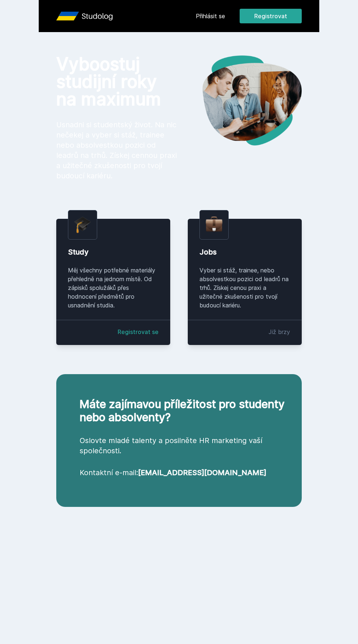 This screenshot has width=358, height=644. What do you see at coordinates (271, 16) in the screenshot?
I see `a: Registrovat` at bounding box center [271, 16].